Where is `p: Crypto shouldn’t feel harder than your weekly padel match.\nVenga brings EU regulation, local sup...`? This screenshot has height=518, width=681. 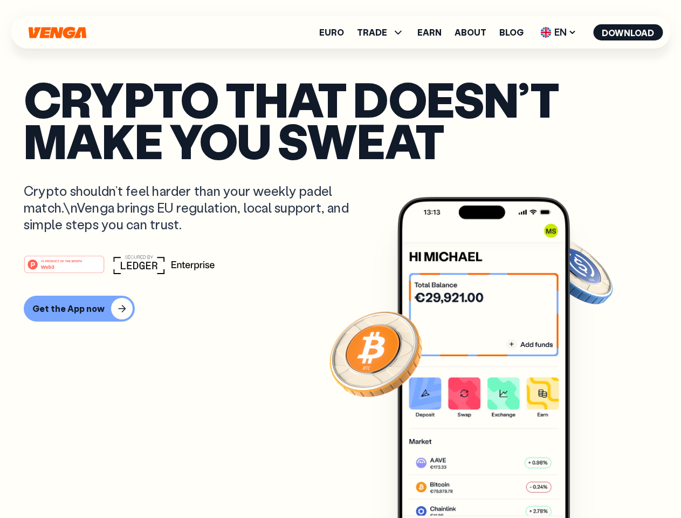 p: Crypto shouldn’t feel harder than your weekly padel match.\nVenga brings EU regulation, local sup... is located at coordinates (194, 208).